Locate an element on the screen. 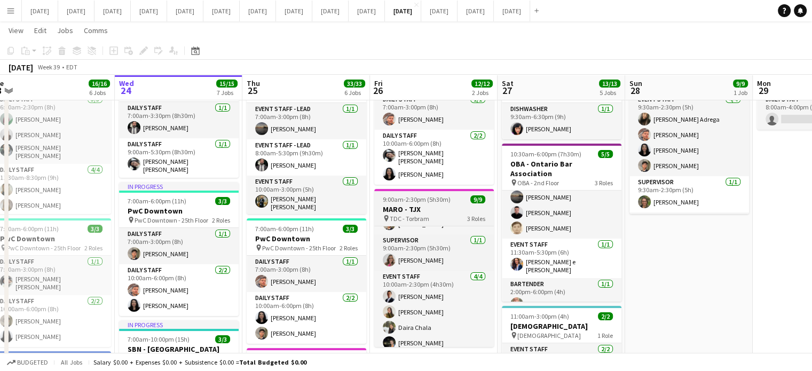 The height and width of the screenshot is (371, 812). span: 27 is located at coordinates (507, 90).